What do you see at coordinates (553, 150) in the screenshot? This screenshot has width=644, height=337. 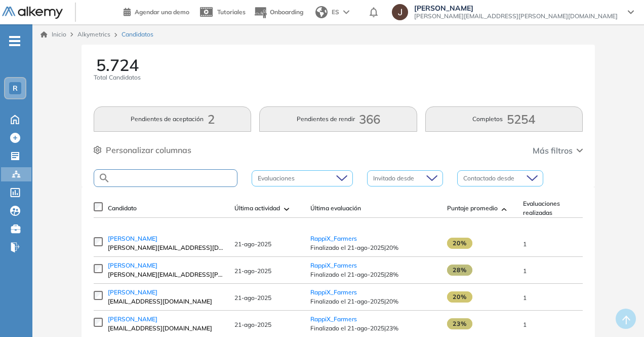 I see `span: Más filtros` at bounding box center [553, 150].